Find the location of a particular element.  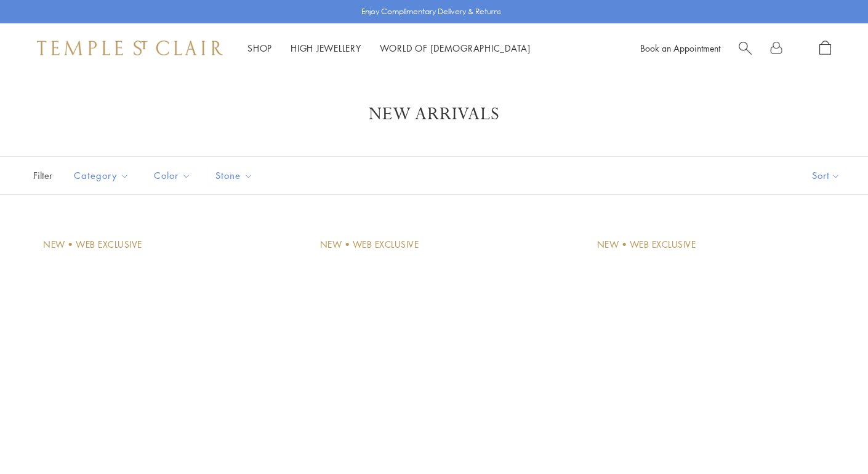

a: Search is located at coordinates (745, 48).